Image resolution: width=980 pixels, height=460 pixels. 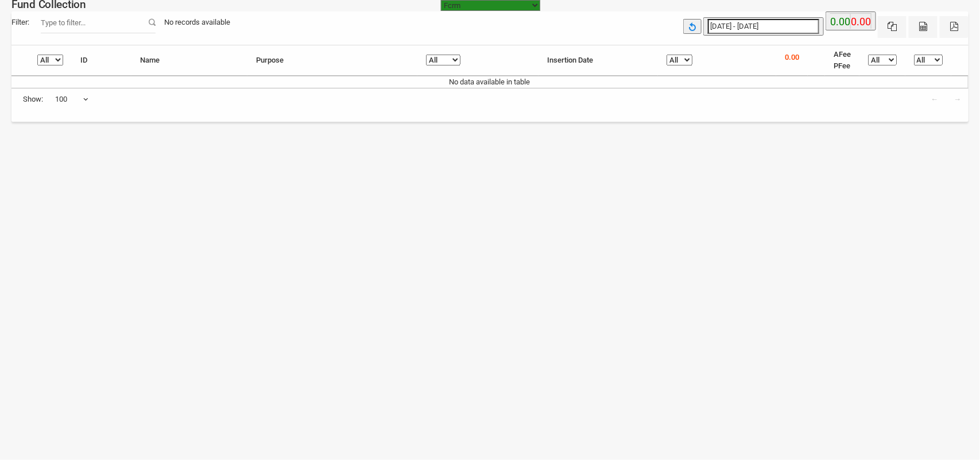 What do you see at coordinates (33, 99) in the screenshot?
I see `span: Show:` at bounding box center [33, 99].